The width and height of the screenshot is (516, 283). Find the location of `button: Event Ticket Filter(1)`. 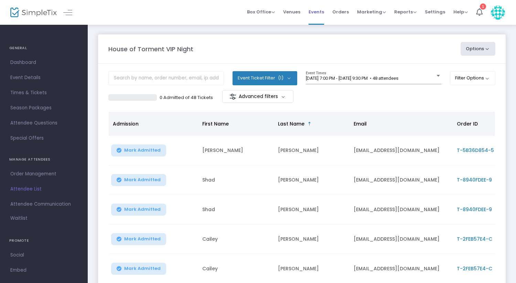

button: Event Ticket Filter(1) is located at coordinates (265, 78).